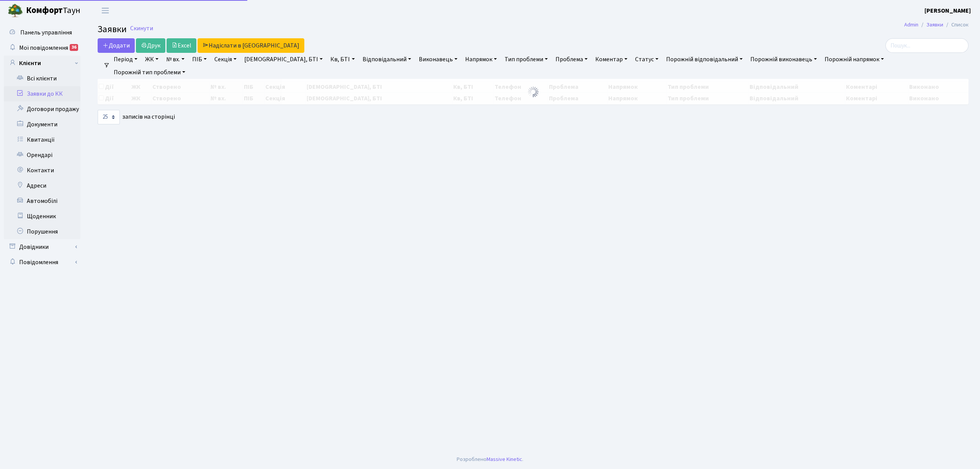 This screenshot has height=469, width=980. What do you see at coordinates (42, 170) in the screenshot?
I see `a: Контакти` at bounding box center [42, 170].